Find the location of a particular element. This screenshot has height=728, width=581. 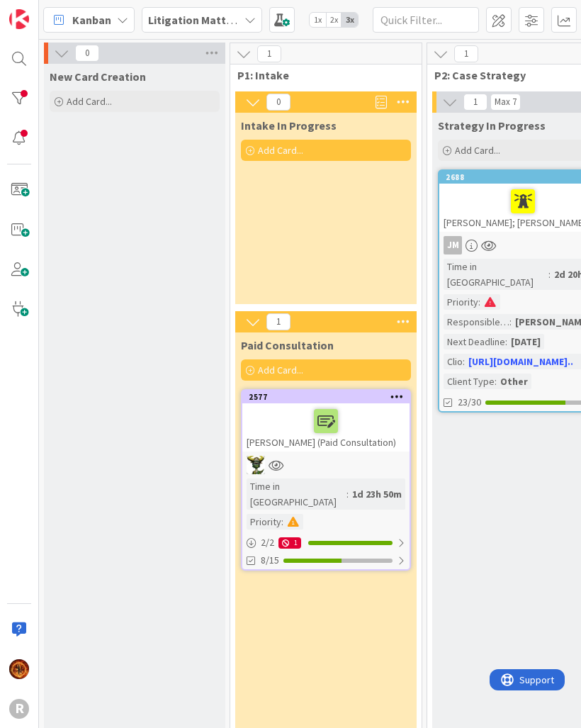

span: 8/15 is located at coordinates (270, 560).